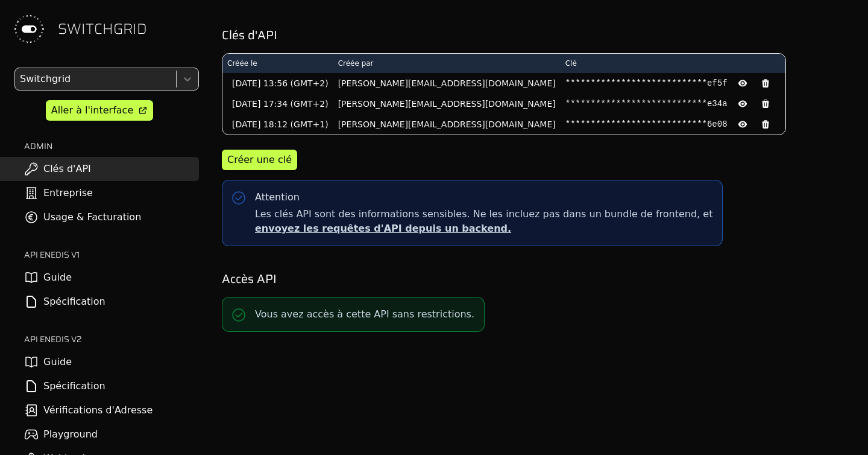  I want to click on button: Créer une clé, so click(259, 160).